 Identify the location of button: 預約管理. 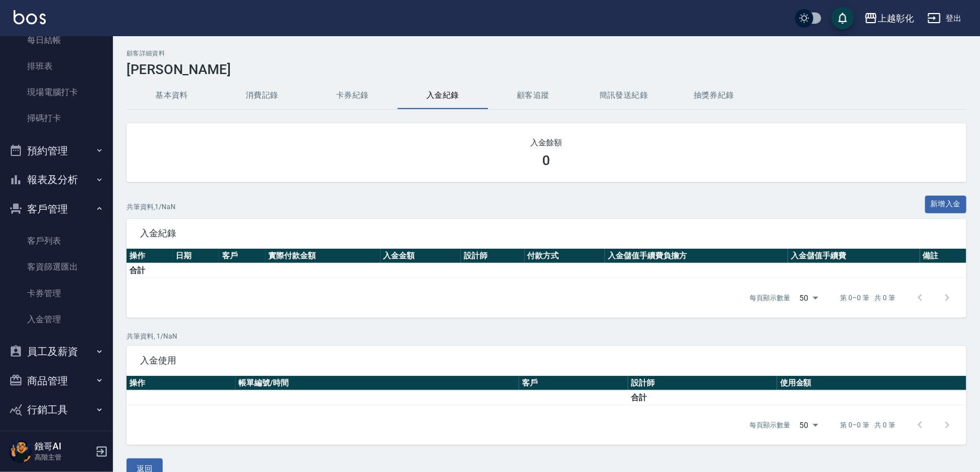
(56, 151).